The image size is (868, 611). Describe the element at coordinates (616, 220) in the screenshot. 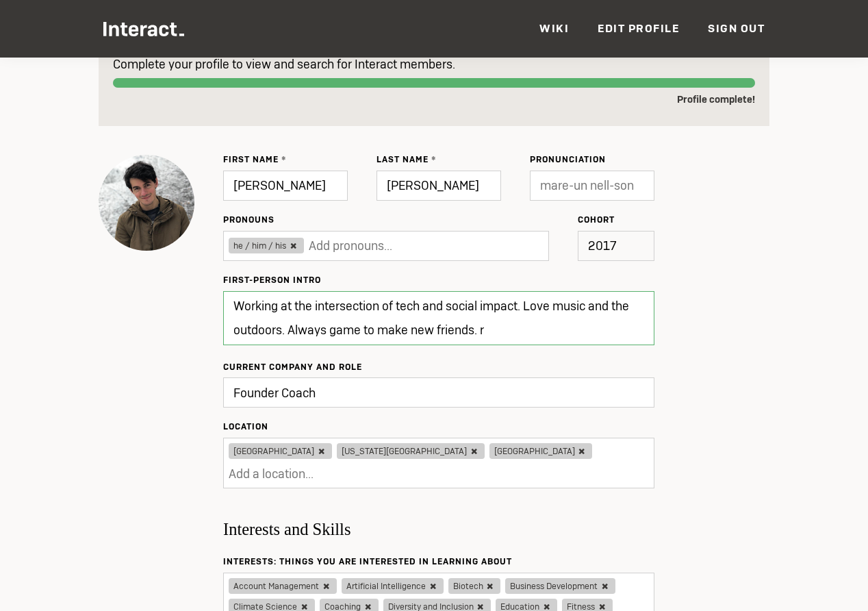

I see `label: Cohort` at that location.